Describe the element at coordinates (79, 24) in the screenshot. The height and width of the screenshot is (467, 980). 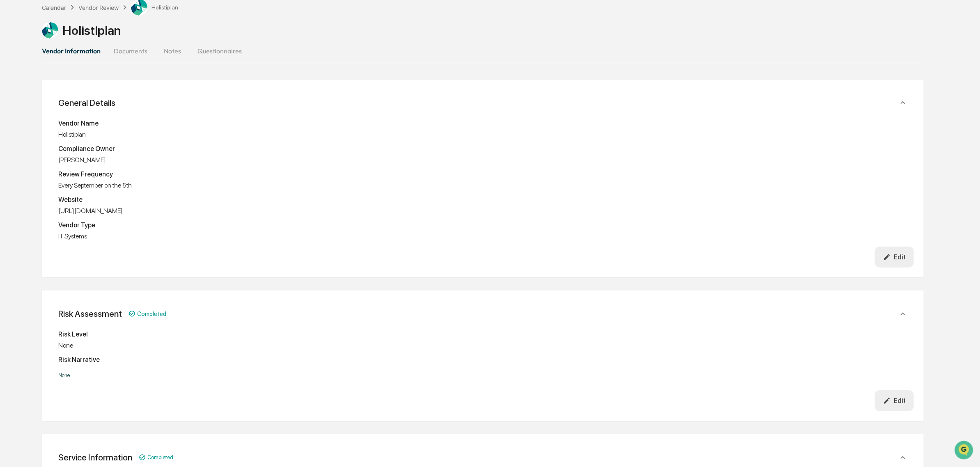
I see `p: How can we help?` at that location.